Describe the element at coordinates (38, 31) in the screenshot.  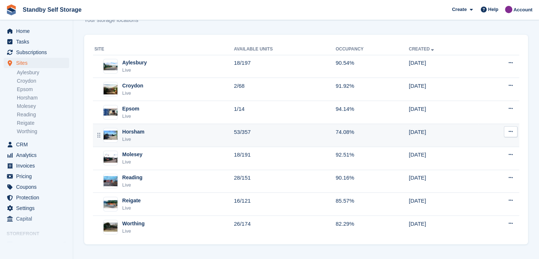
I see `span: Home` at that location.